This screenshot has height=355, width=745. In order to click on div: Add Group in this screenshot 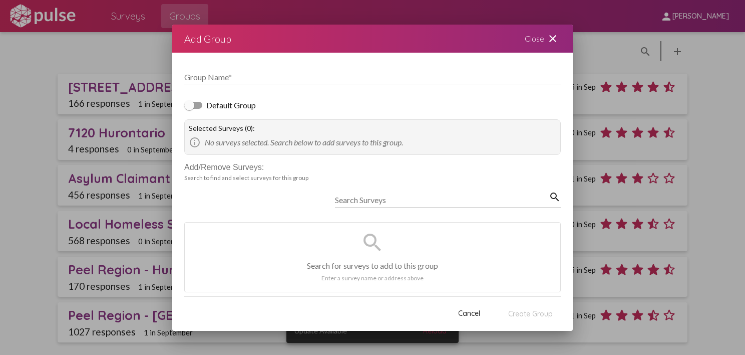, I will do `click(208, 39)`.